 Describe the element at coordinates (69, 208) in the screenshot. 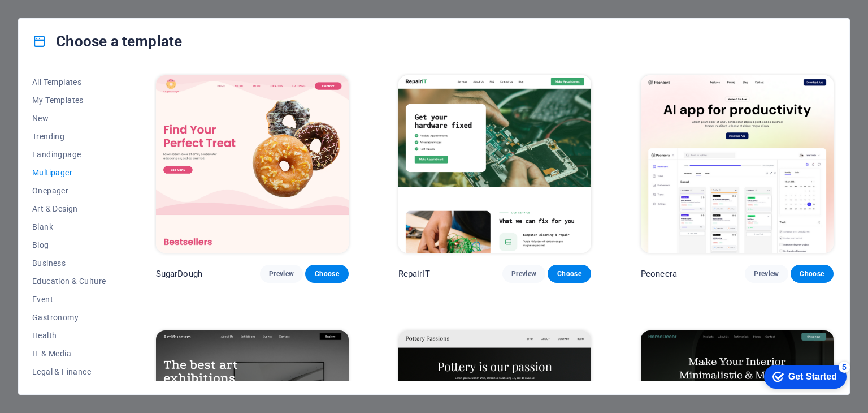

I see `button: Art & Design` at that location.